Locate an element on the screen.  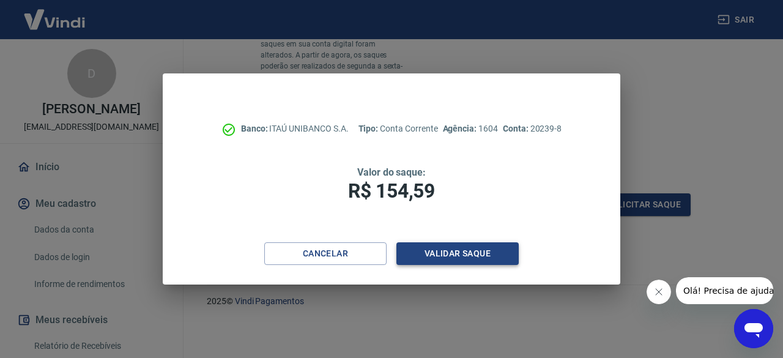
p: 1604 is located at coordinates (470, 128).